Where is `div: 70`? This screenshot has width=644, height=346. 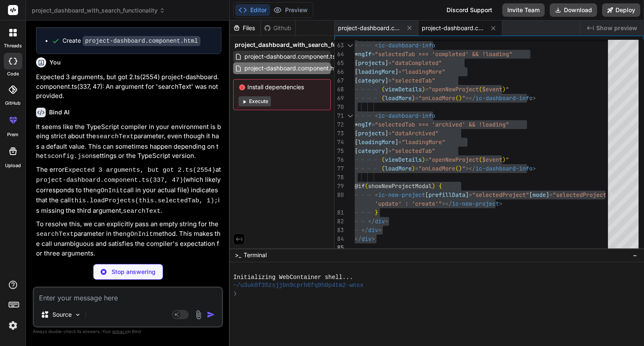
div: 70 is located at coordinates (339, 107).